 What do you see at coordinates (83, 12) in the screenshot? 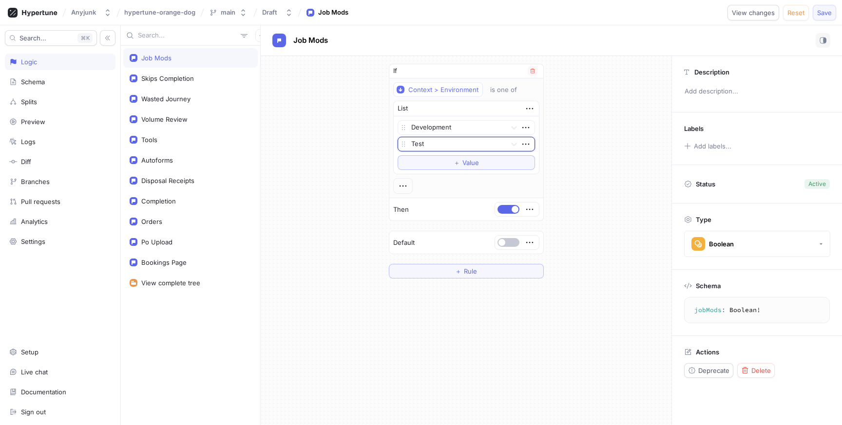
I see `div: Anyjunk` at bounding box center [83, 12].